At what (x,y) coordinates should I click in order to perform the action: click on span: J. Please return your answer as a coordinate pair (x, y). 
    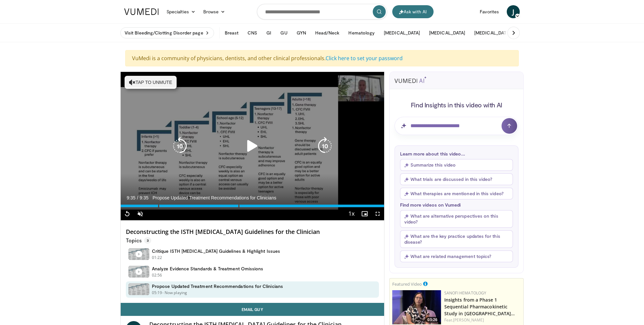
    Looking at the image, I should click on (513, 12).